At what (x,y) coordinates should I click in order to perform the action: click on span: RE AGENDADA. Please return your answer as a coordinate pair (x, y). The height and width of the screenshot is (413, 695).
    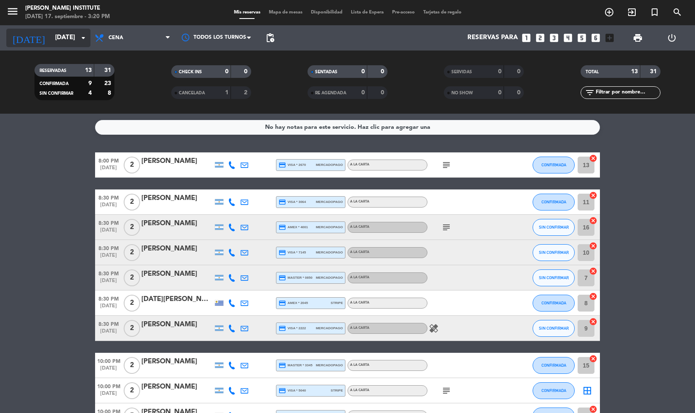
    Looking at the image, I should click on (331, 93).